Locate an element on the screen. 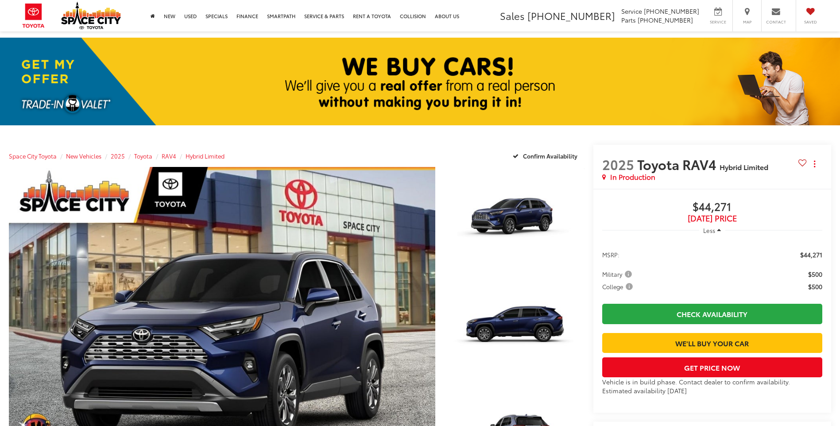 This screenshot has width=840, height=426. a: Check Availability is located at coordinates (712, 314).